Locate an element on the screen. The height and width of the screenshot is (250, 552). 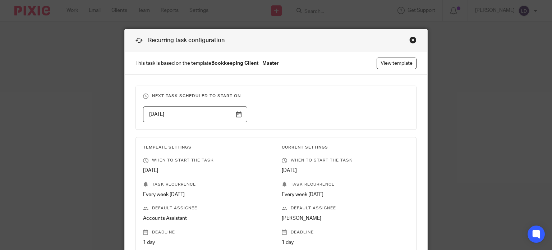
h3: Next task scheduled to start on is located at coordinates (276, 96).